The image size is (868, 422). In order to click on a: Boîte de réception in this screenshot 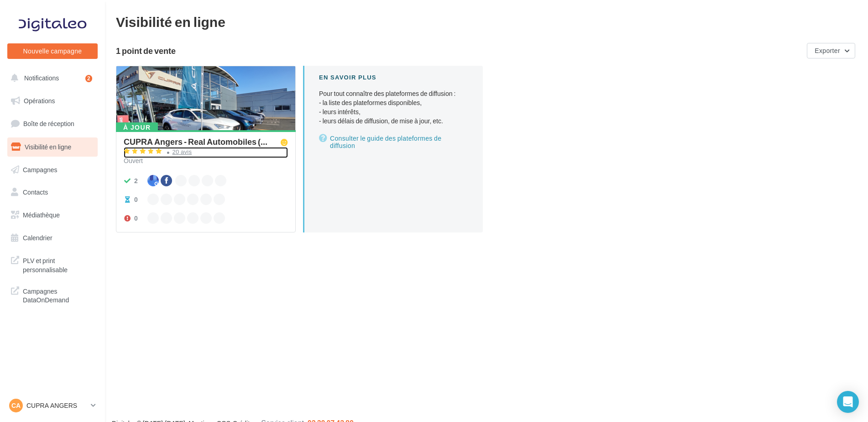, I will do `click(53, 124)`.